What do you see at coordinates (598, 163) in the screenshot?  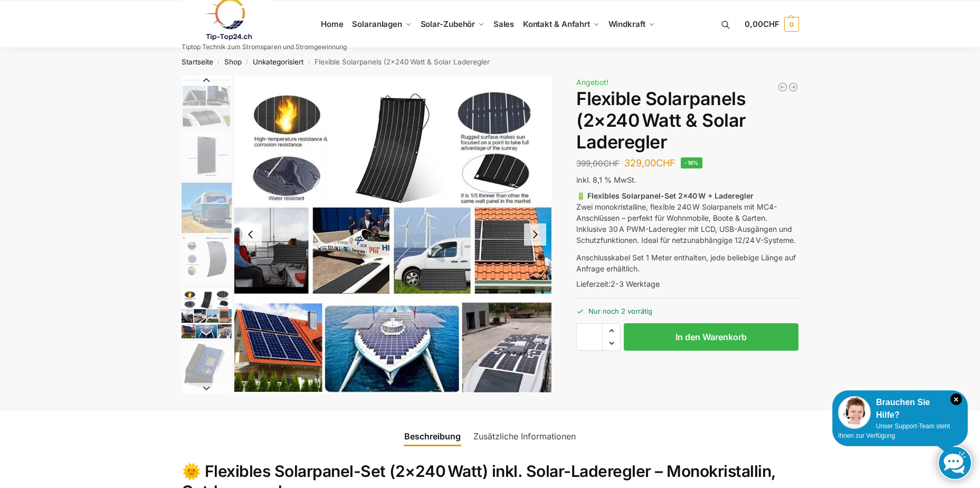 I see `bdi: 399,00` at bounding box center [598, 163].